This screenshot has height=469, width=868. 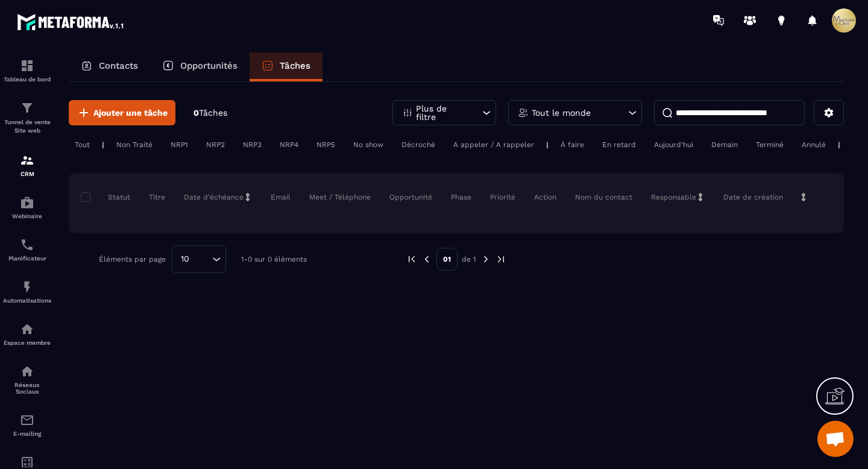 I want to click on a: Opportunités, so click(x=200, y=67).